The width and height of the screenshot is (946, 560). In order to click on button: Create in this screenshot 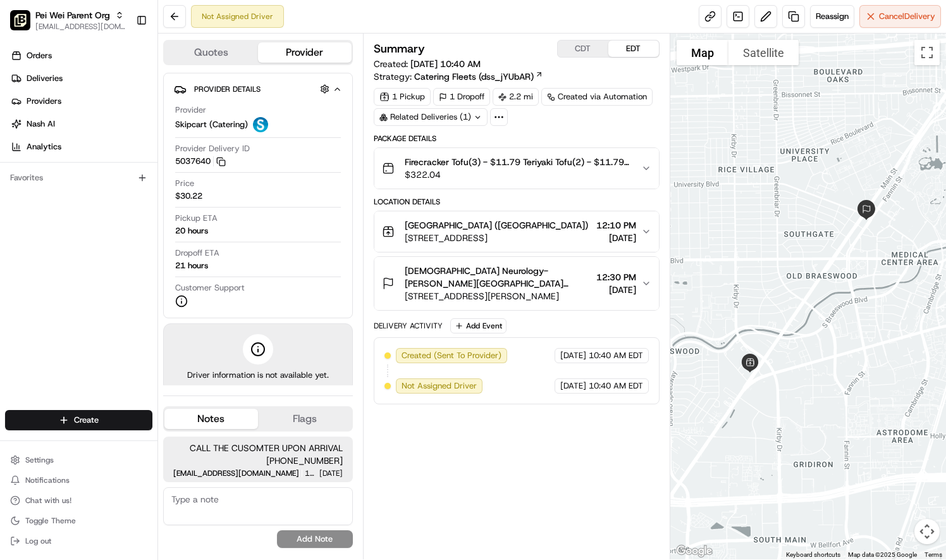, I will do `click(79, 420)`.